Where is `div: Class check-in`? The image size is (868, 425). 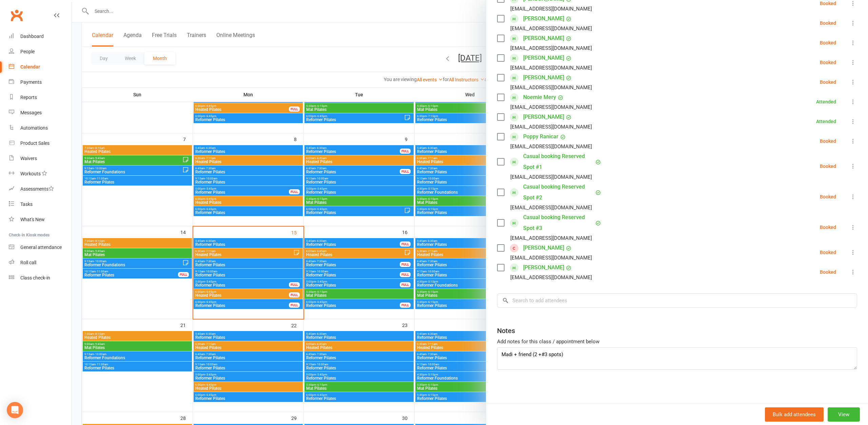 div: Class check-in is located at coordinates (35, 278).